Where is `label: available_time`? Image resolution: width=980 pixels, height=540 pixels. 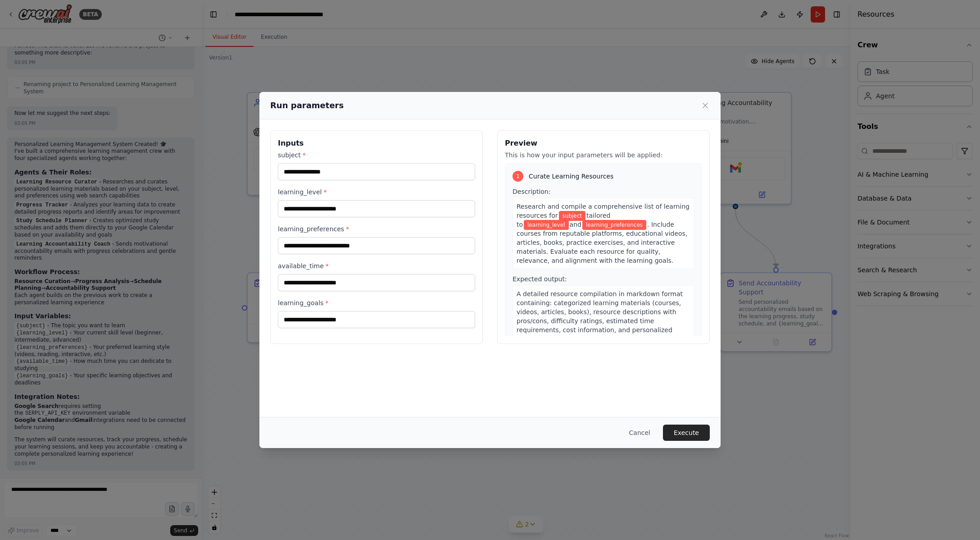
label: available_time is located at coordinates (377, 266).